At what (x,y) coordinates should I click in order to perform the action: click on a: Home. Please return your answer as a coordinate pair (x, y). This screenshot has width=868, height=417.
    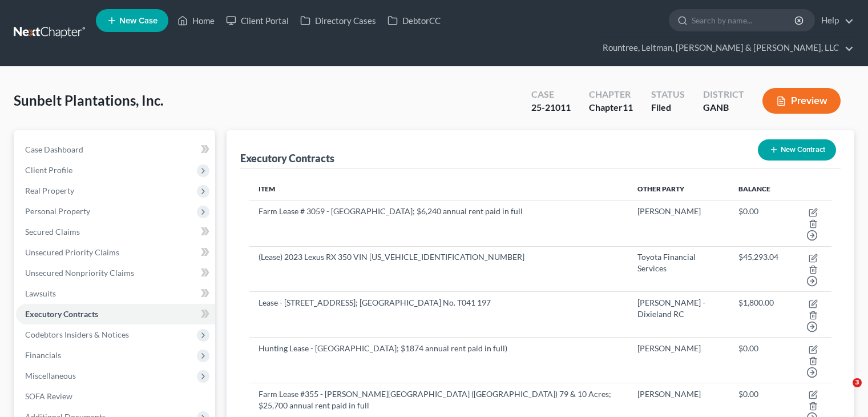
    Looking at the image, I should click on (195, 21).